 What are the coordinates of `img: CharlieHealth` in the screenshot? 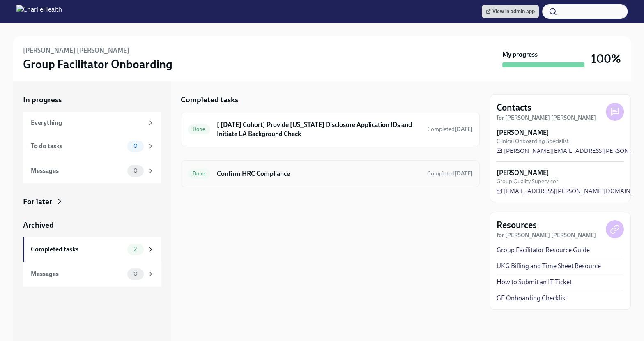 It's located at (39, 11).